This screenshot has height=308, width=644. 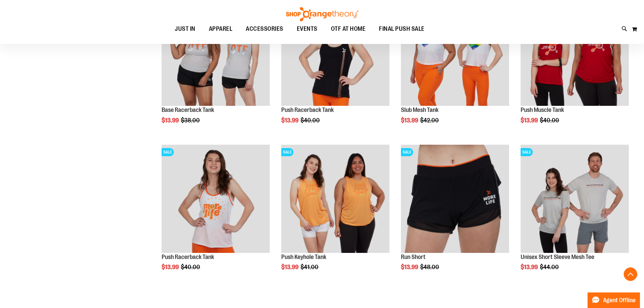 I want to click on img: Product image for Run Shorts, so click(x=455, y=198).